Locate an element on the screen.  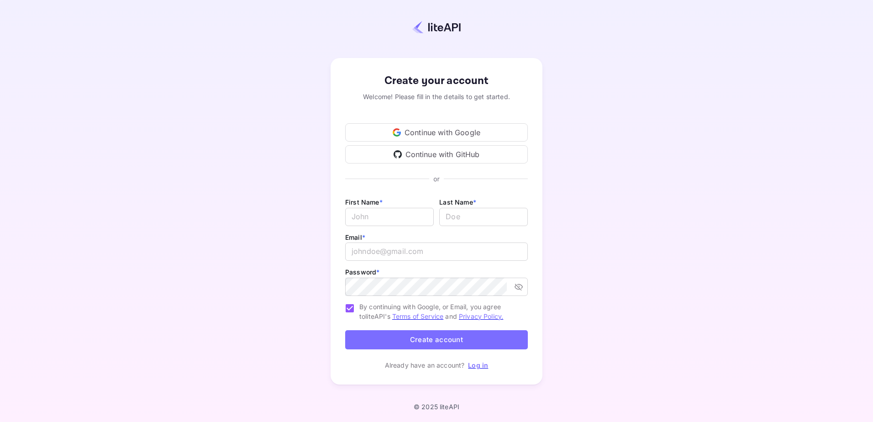
a: Terms of Service is located at coordinates (418, 316).